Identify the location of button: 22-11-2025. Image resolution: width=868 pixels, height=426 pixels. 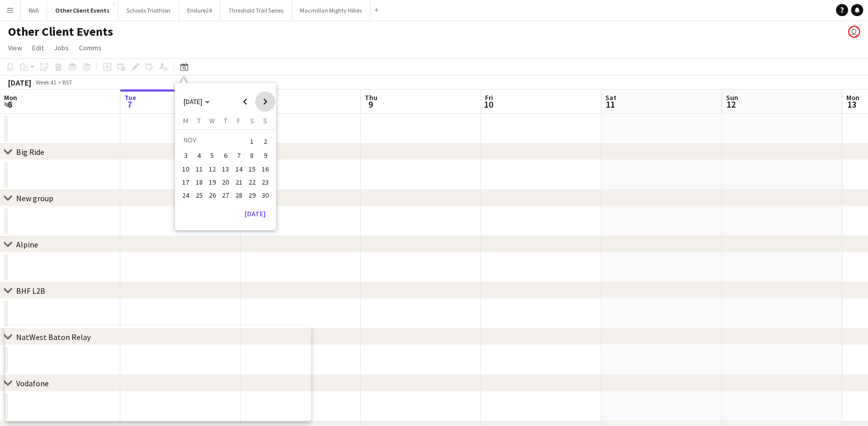
(252, 182).